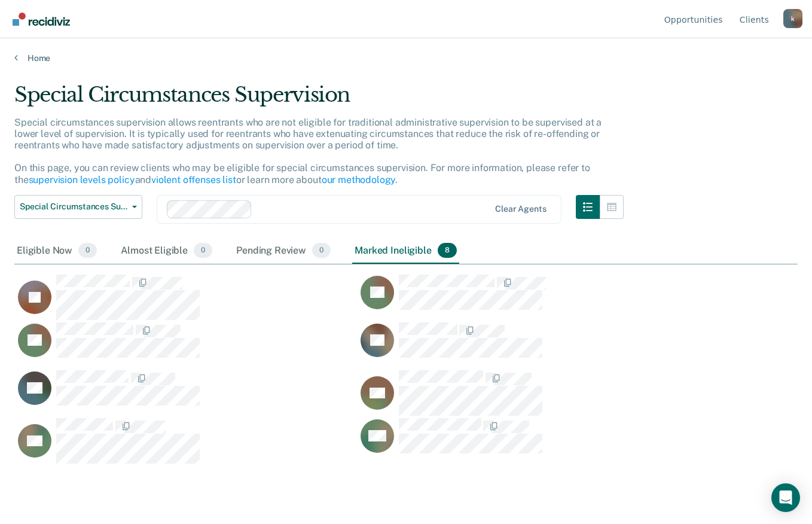  Describe the element at coordinates (185, 345) in the screenshot. I see `div: CaseloadOpportunityCell-118EF` at that location.